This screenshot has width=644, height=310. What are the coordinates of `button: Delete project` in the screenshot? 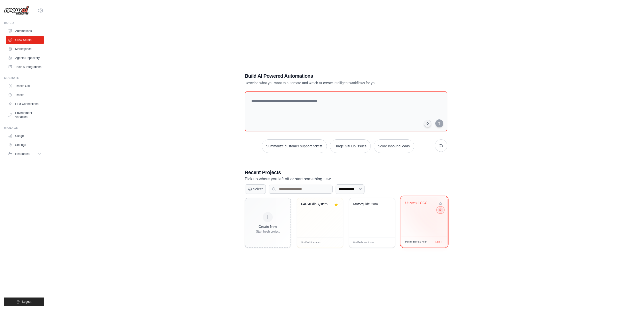 It's located at (440, 210).